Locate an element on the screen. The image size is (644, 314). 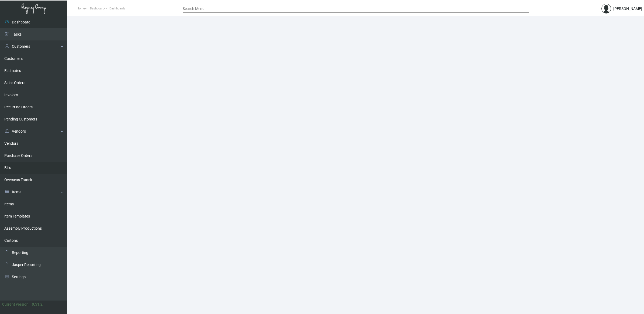
img: admin@bootstrapmaster.com is located at coordinates (606, 9).